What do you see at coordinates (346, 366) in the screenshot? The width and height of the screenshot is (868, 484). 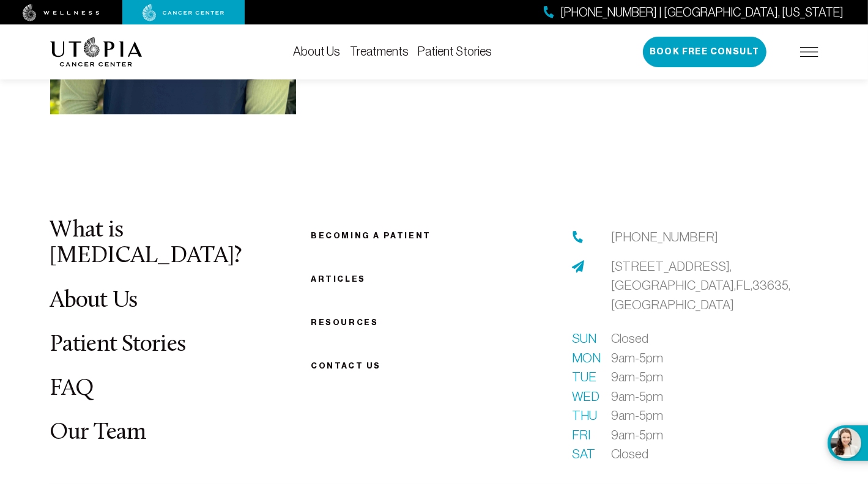 I see `span: Contact us` at bounding box center [346, 366].